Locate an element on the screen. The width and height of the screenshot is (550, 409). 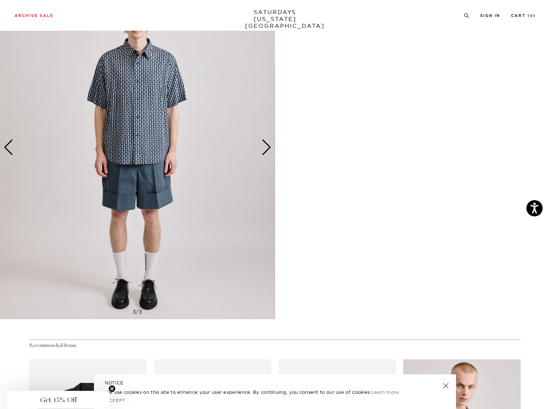
p: We use cookies on this site to enhance your user experience. By continuing, you consent to our us... is located at coordinates (262, 392).